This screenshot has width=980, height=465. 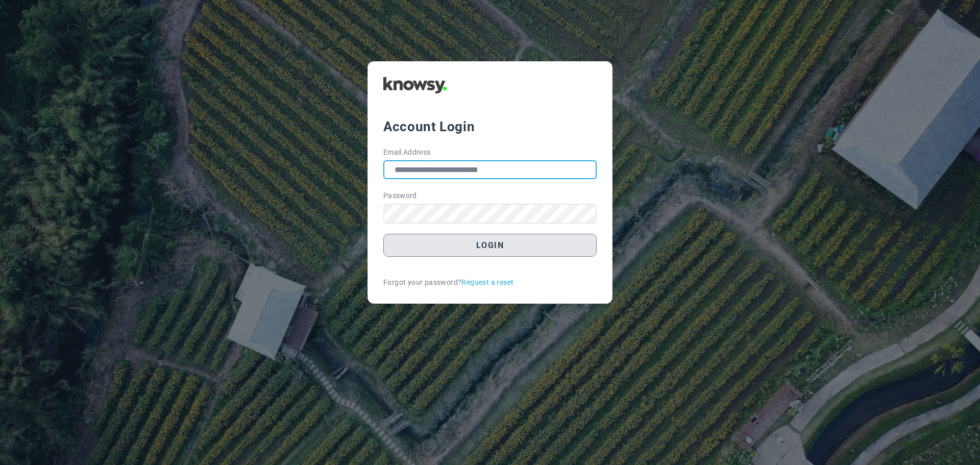 I want to click on label: Password, so click(x=400, y=195).